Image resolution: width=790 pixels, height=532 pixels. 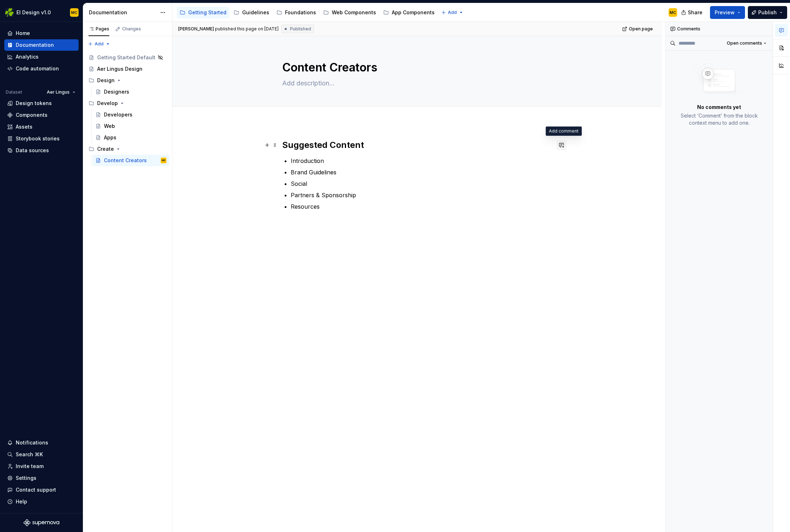 I want to click on a: Foundations, so click(x=296, y=13).